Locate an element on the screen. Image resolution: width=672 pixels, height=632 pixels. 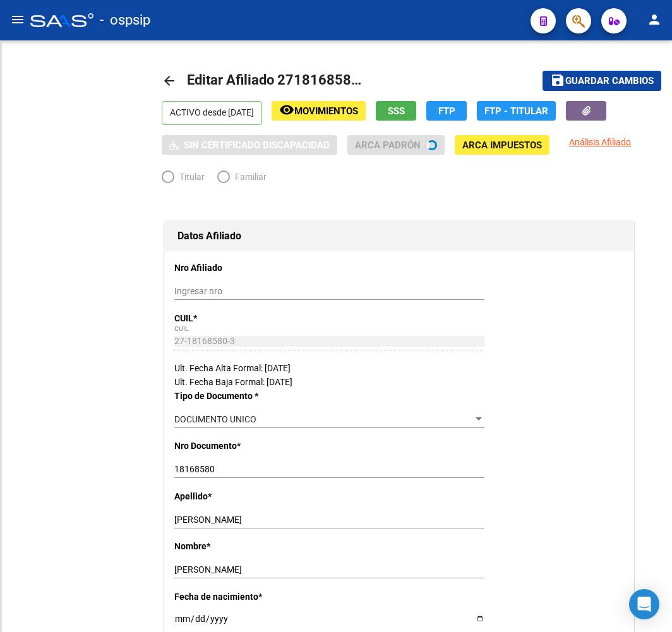
span: Titular is located at coordinates (190, 177).